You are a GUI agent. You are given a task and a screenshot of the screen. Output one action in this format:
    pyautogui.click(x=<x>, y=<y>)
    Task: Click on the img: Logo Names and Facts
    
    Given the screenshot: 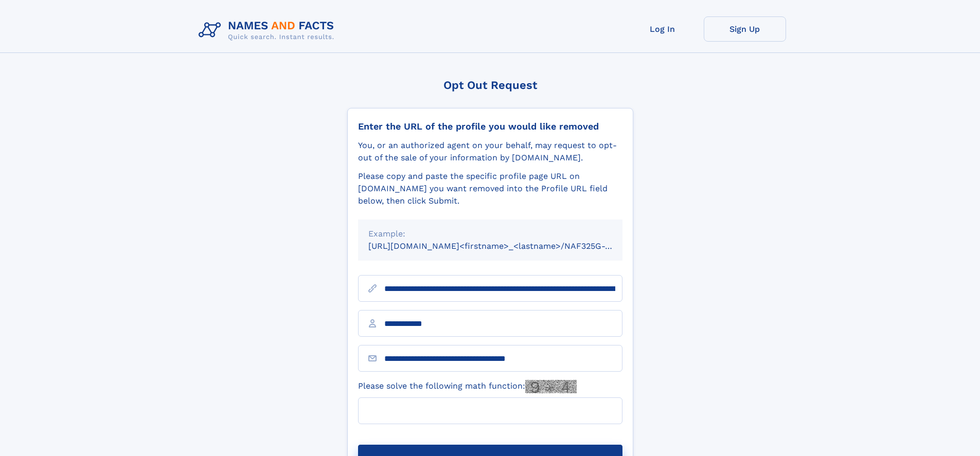 What is the action you would take?
    pyautogui.click(x=269, y=31)
    